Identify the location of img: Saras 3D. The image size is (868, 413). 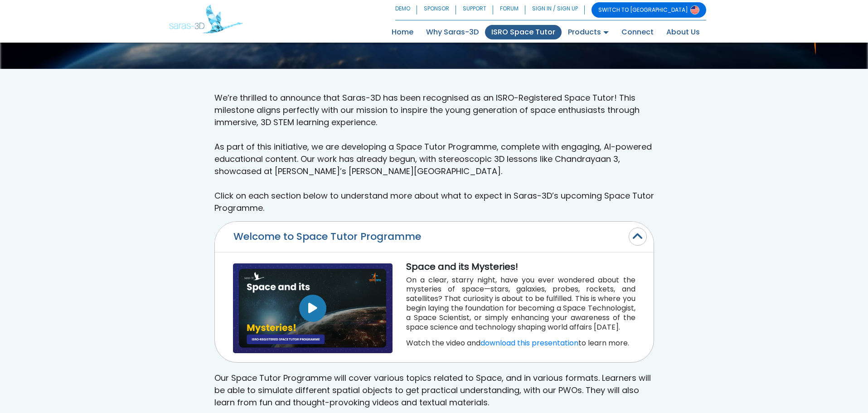
(206, 19).